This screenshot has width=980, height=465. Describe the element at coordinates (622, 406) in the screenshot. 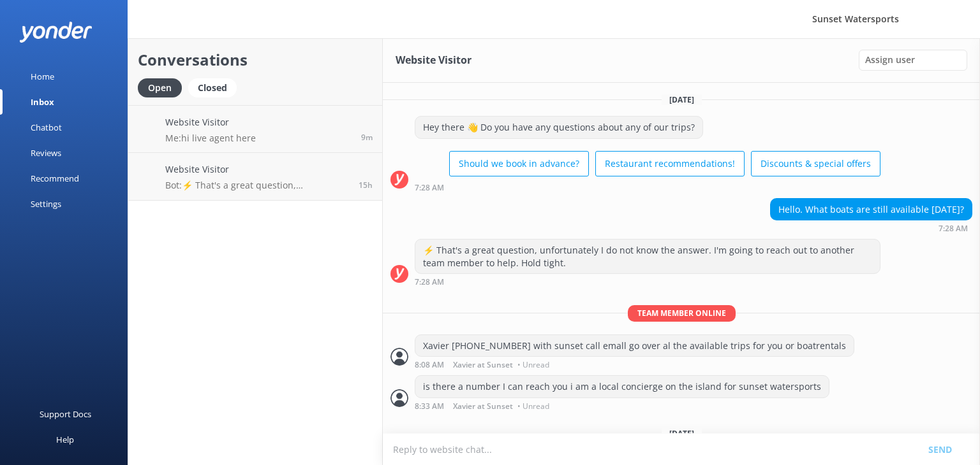

I see `div: May 31 2025 07:33am (UTC -05:00) America/Cancun` at that location.